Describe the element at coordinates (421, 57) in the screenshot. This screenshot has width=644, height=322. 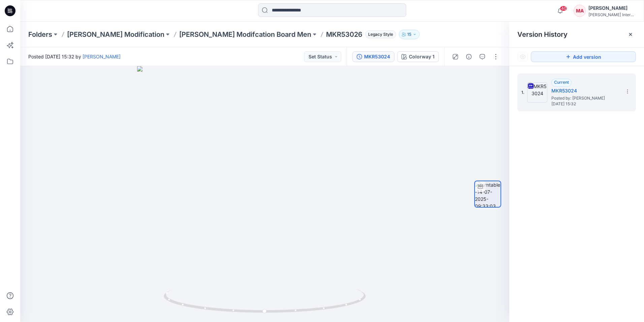
I see `div: Colorway 1` at that location.